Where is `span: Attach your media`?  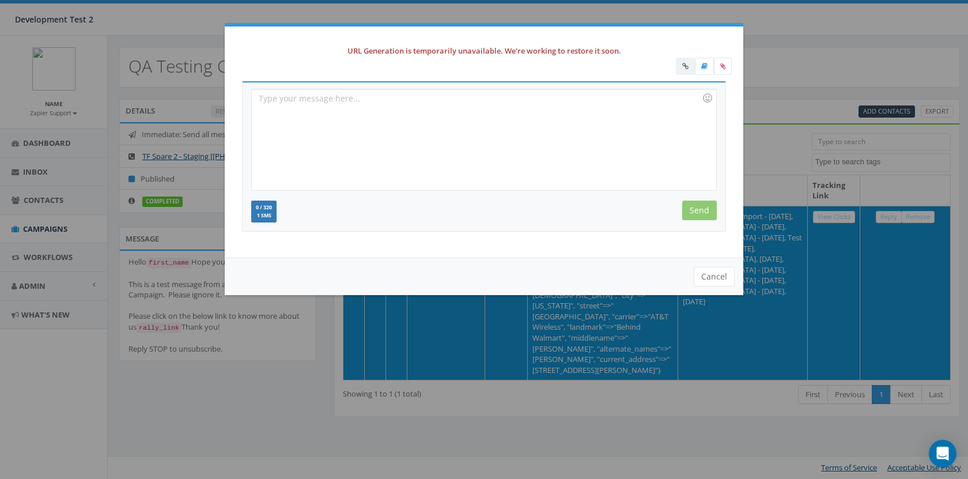
span: Attach your media is located at coordinates (723, 66).